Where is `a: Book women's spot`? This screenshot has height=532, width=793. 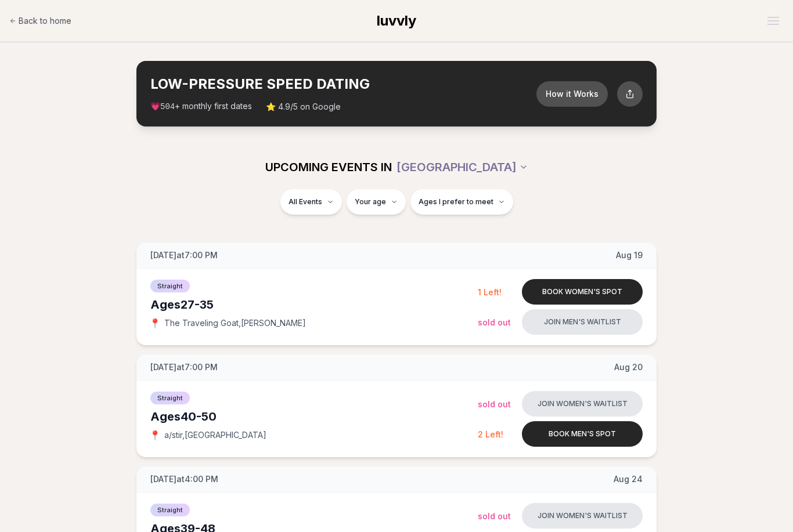 a: Book women's spot is located at coordinates (582, 292).